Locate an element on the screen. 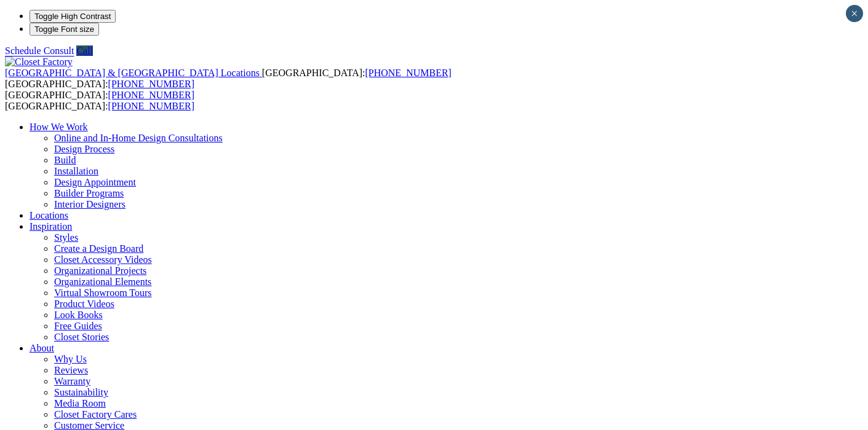  a: Online and In-Home Design Consultations is located at coordinates (138, 137).